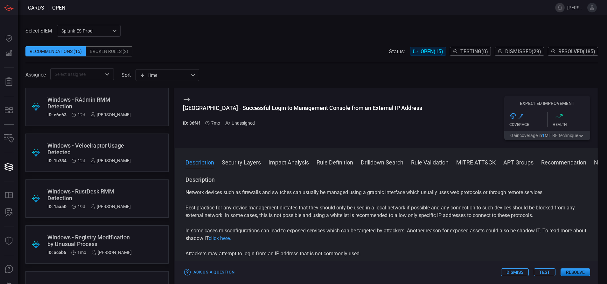 This screenshot has height=284, width=607. I want to click on span: Open ( 15 ), so click(432, 51).